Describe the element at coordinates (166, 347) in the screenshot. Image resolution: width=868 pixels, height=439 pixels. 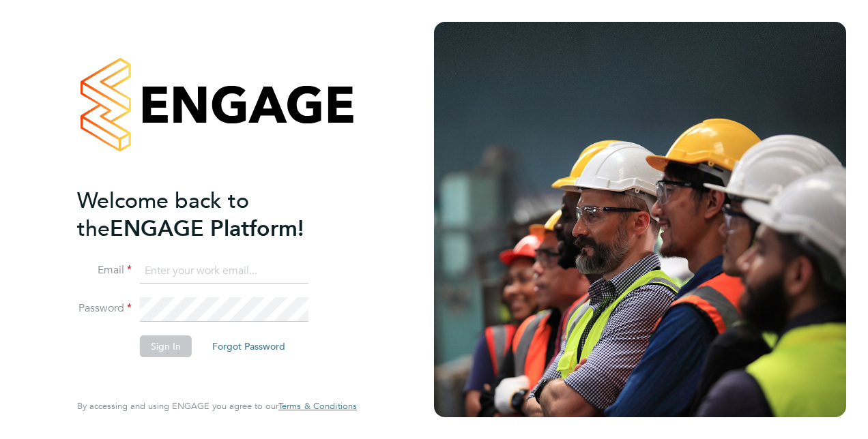
I see `button: Sign In` at that location.